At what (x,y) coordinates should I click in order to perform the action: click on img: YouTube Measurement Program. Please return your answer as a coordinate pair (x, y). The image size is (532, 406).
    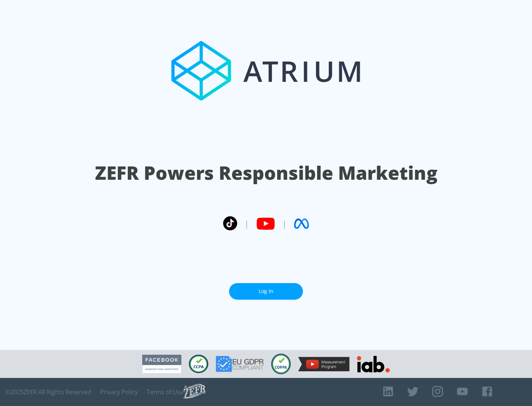
    Looking at the image, I should click on (324, 364).